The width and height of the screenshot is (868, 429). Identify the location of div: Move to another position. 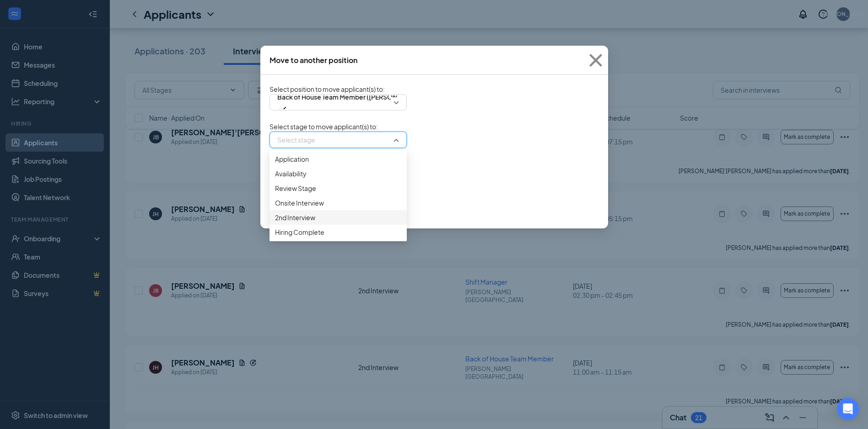
(314, 60).